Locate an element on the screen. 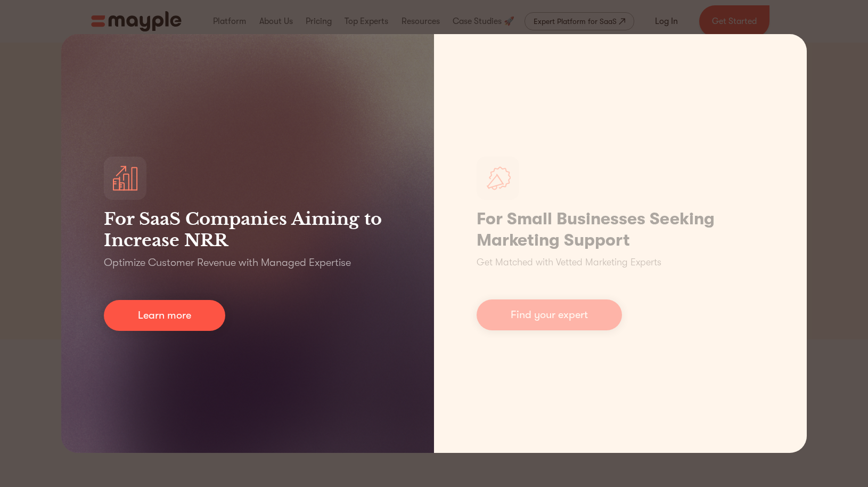  a: Learn more is located at coordinates (165, 316).